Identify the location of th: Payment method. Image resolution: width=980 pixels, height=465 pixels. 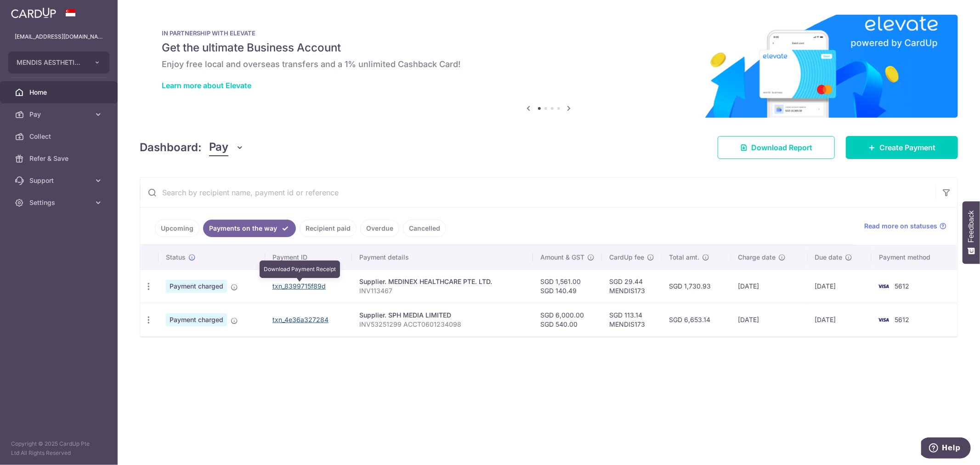
(915, 258).